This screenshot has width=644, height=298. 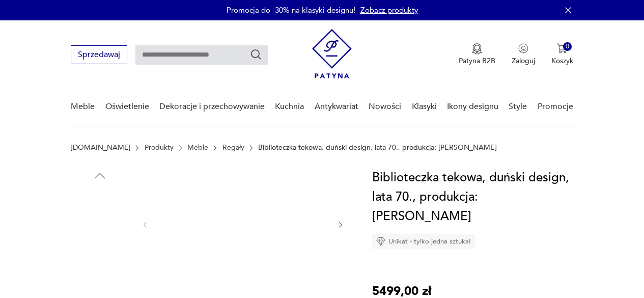 I want to click on img: Ikona diamentu, so click(x=381, y=241).